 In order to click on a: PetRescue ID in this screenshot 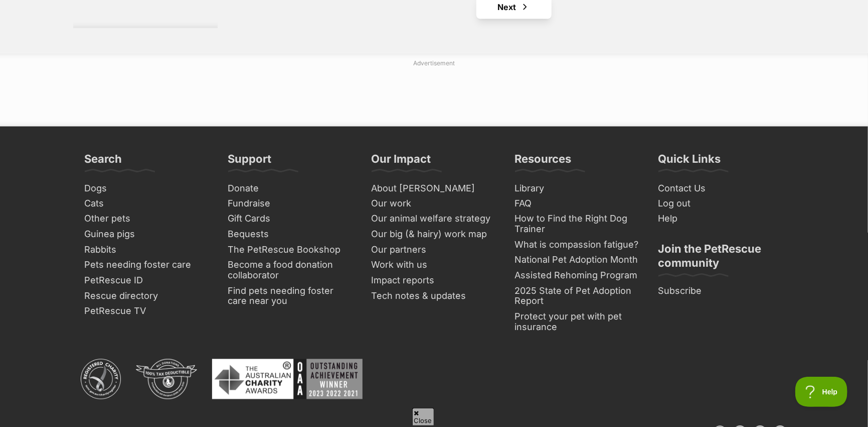, I will do `click(147, 281)`.